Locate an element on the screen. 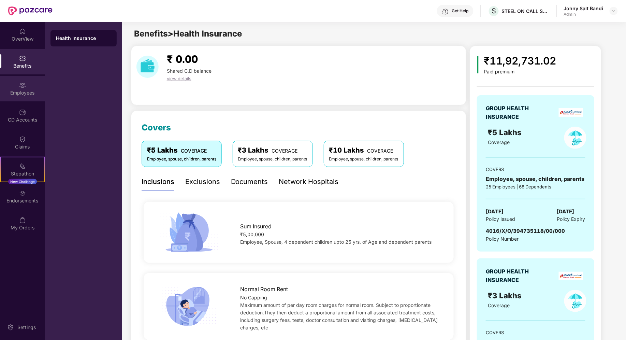  div: ₹10 Lakhs is located at coordinates (364, 150).